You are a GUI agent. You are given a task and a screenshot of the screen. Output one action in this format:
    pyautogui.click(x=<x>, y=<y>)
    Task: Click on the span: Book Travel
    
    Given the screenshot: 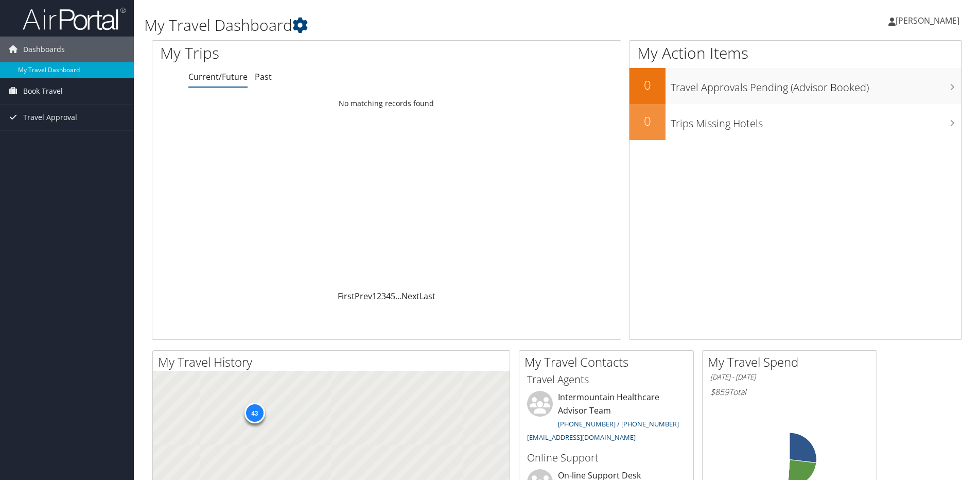 What is the action you would take?
    pyautogui.click(x=43, y=91)
    